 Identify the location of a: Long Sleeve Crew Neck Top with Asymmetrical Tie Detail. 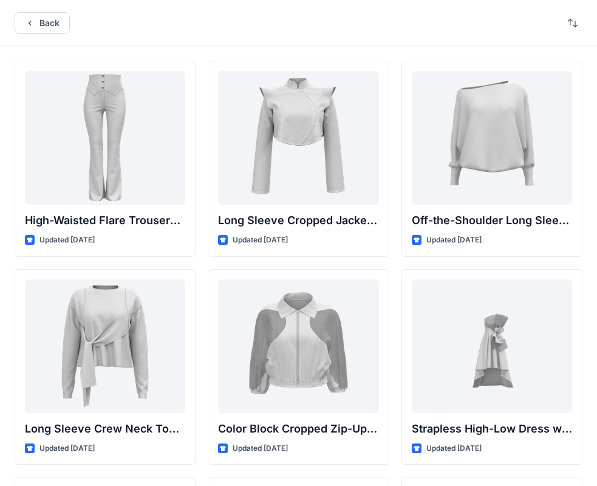
(105, 346).